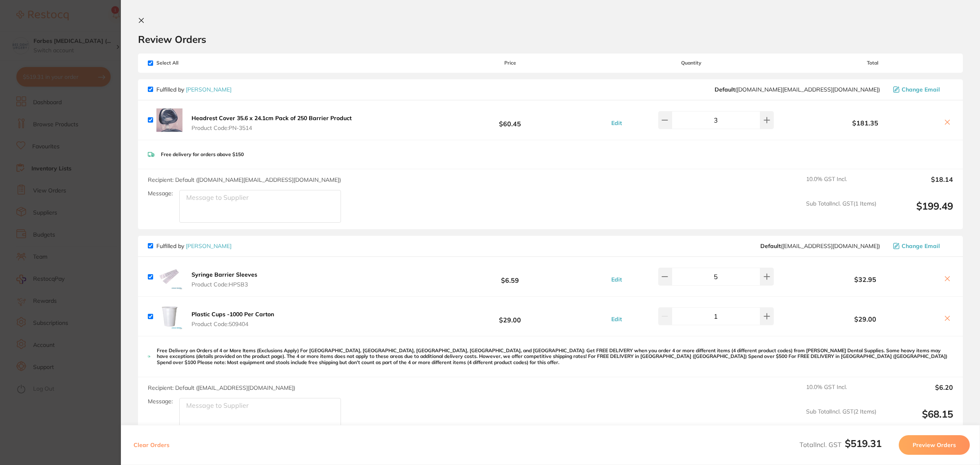  What do you see at coordinates (550, 39) in the screenshot?
I see `h2: Review Orders` at bounding box center [550, 39].